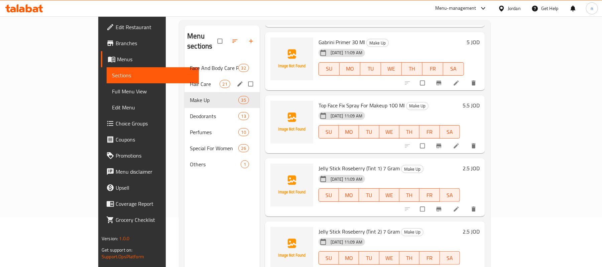 The width and height of the screenshot is (602, 267). Describe the element at coordinates (222, 164) in the screenshot. I see `div: Others1` at that location.